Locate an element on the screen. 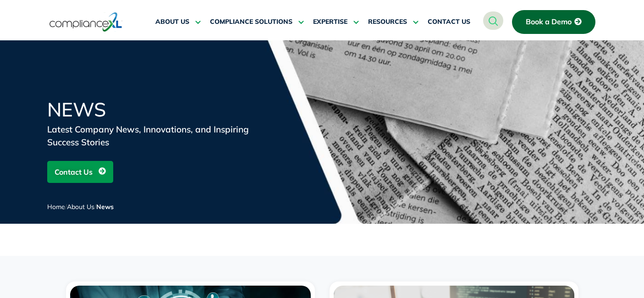 This screenshot has height=298, width=644. span: News is located at coordinates (105, 207).